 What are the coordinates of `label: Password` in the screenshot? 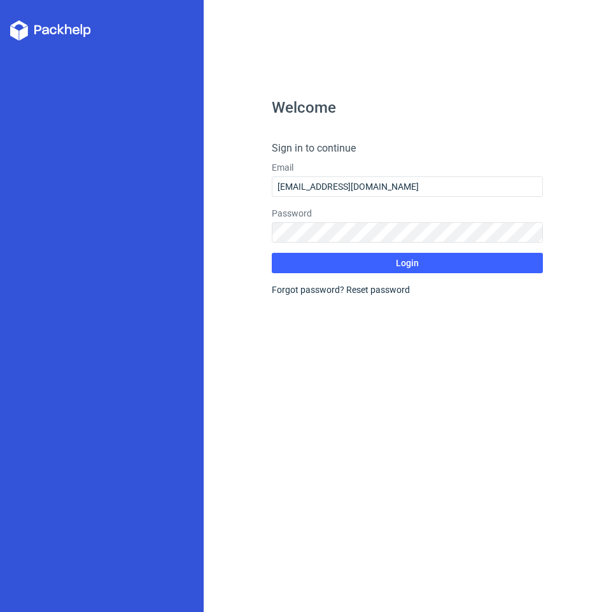 It's located at (408, 213).